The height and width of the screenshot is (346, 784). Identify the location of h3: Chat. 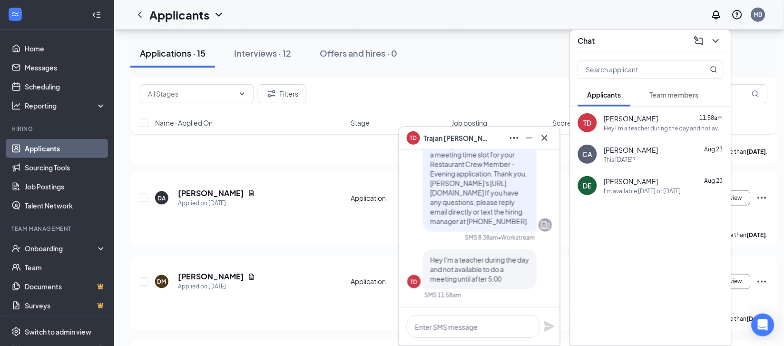
(587, 41).